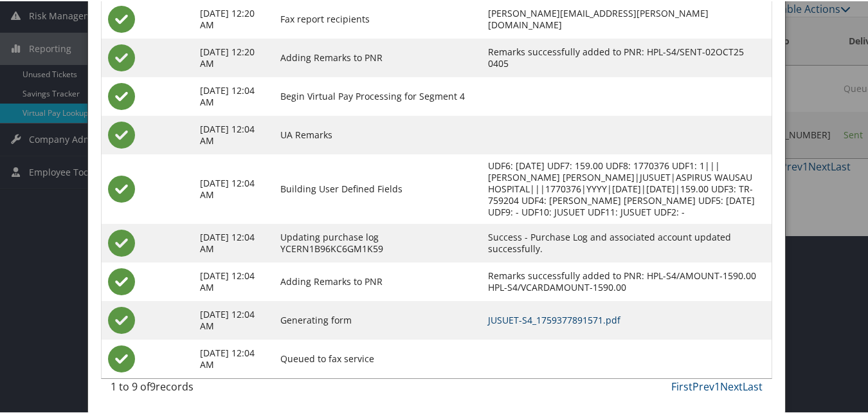 The width and height of the screenshot is (868, 413). Describe the element at coordinates (626, 57) in the screenshot. I see `td: Remarks successfully added to PNR: HPL-S4/SENT-02OCT25 0405` at that location.